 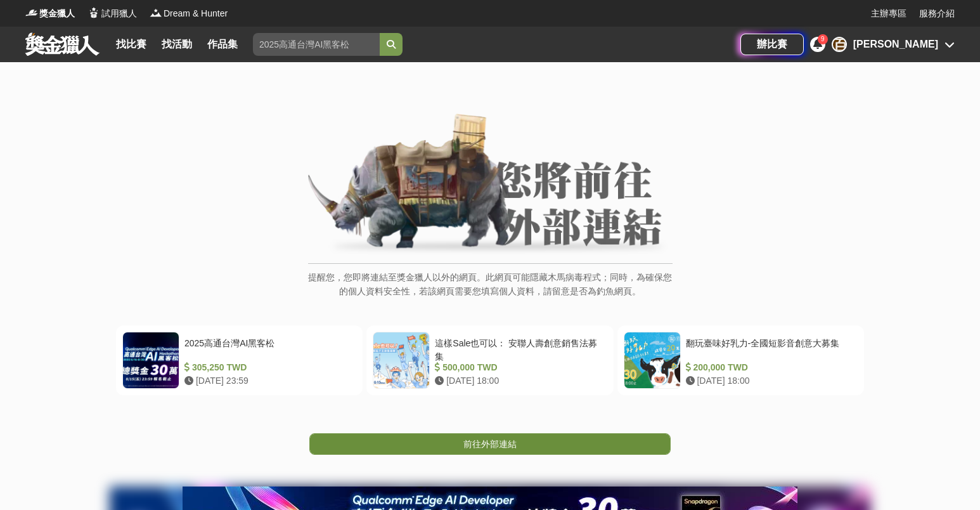 I want to click on a: LogoDream & Hunter, so click(x=188, y=13).